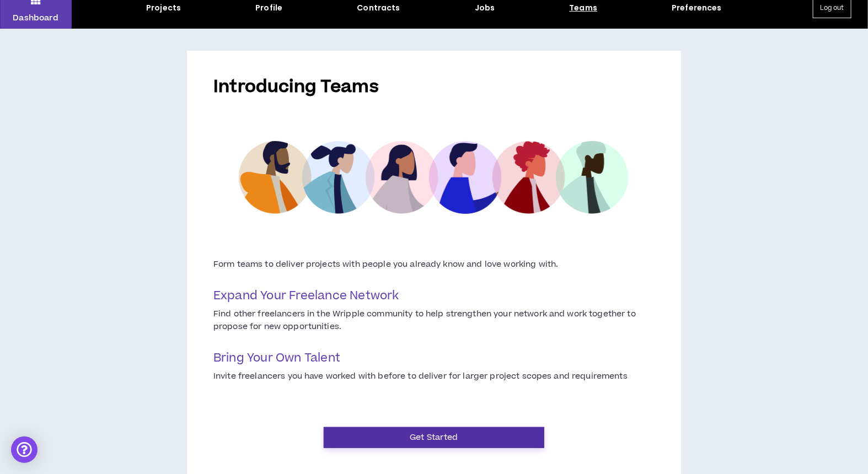 The width and height of the screenshot is (868, 474). Describe the element at coordinates (269, 8) in the screenshot. I see `div: Profile` at that location.